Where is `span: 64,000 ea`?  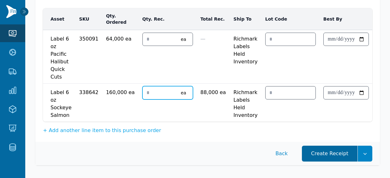
span: 64,000 ea is located at coordinates (120, 38).